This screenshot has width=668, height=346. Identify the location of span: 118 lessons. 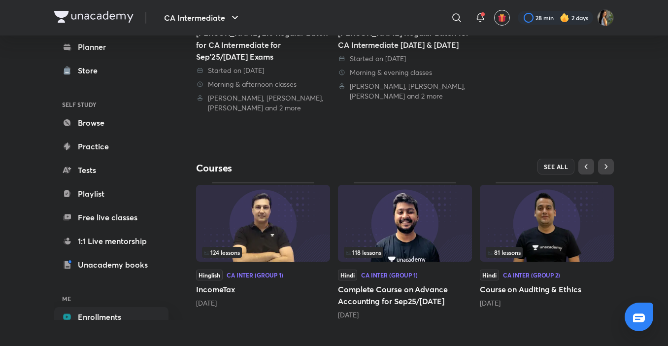
(363, 252).